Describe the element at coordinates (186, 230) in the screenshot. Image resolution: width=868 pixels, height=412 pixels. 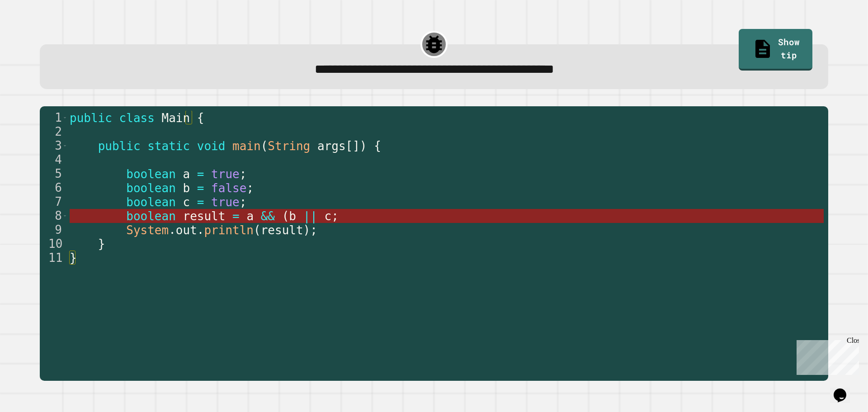
I see `span: out` at that location.